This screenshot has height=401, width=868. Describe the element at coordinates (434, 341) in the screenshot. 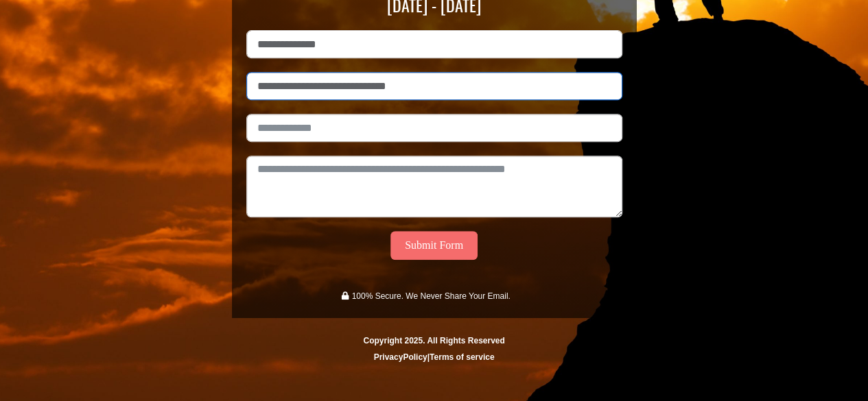

I see `span: Copyright 2025. All Rights Reserved` at that location.